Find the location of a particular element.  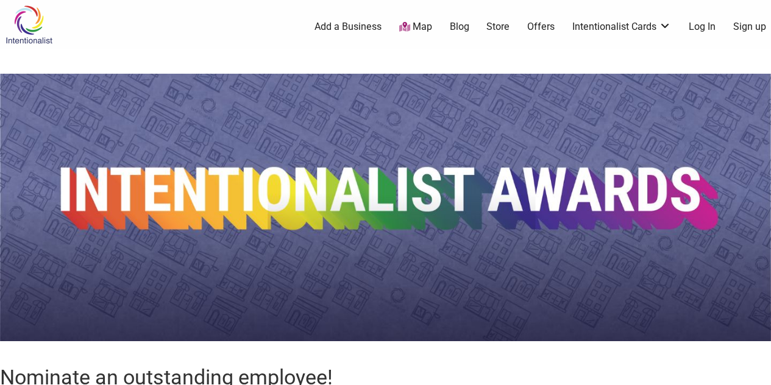

a: Map is located at coordinates (416, 27).